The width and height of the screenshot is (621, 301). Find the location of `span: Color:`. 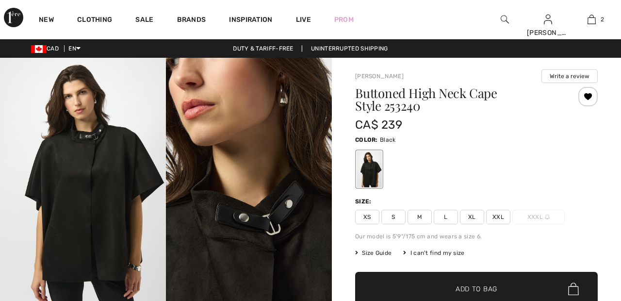

span: Color: is located at coordinates (366, 140).